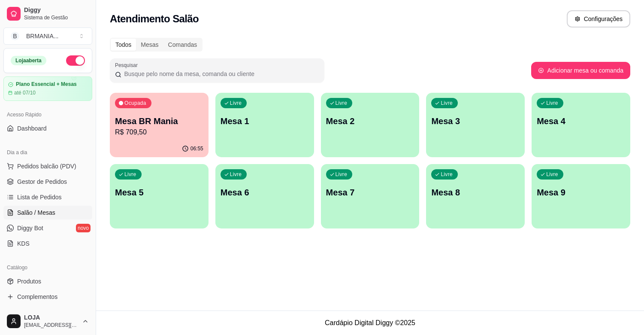 This screenshot has height=335, width=644. I want to click on div: Acesso Rápido, so click(48, 115).